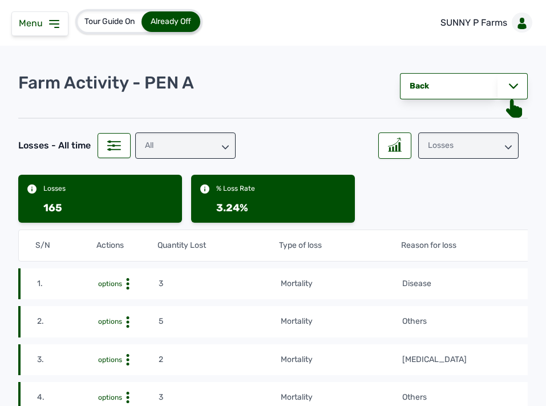  I want to click on th: Type of loss, so click(340, 245).